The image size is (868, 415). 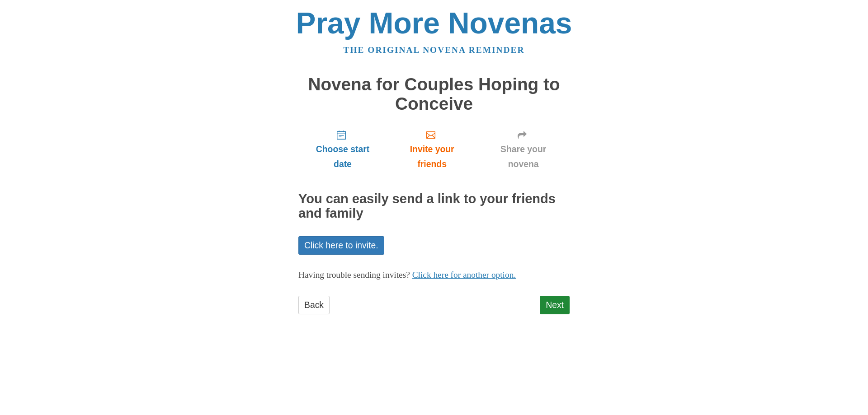 What do you see at coordinates (434, 23) in the screenshot?
I see `a: Pray More Novenas` at bounding box center [434, 23].